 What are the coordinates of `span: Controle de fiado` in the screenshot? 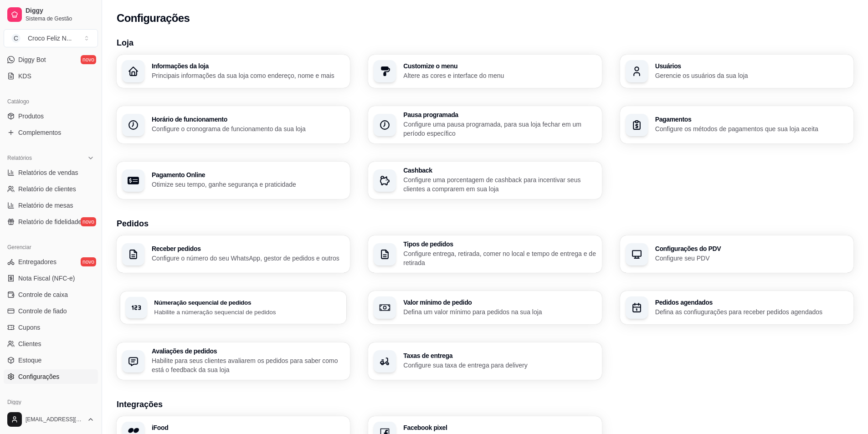 It's located at (42, 312).